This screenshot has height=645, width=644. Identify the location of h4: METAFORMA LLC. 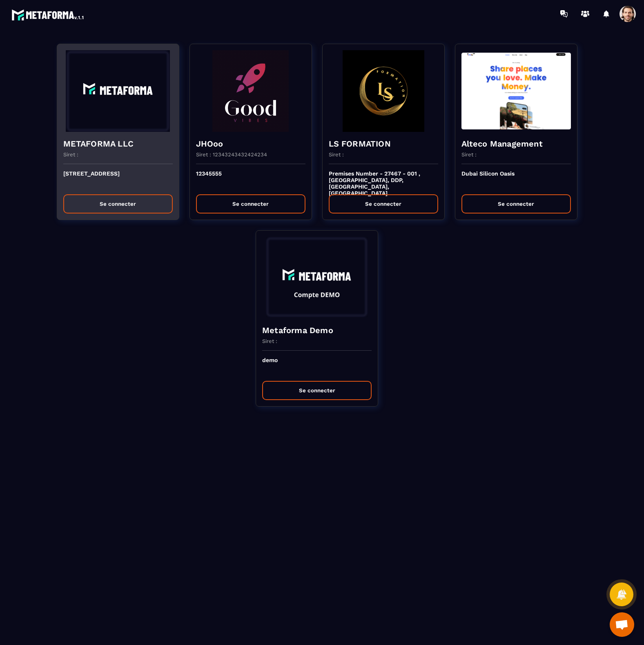
(118, 144).